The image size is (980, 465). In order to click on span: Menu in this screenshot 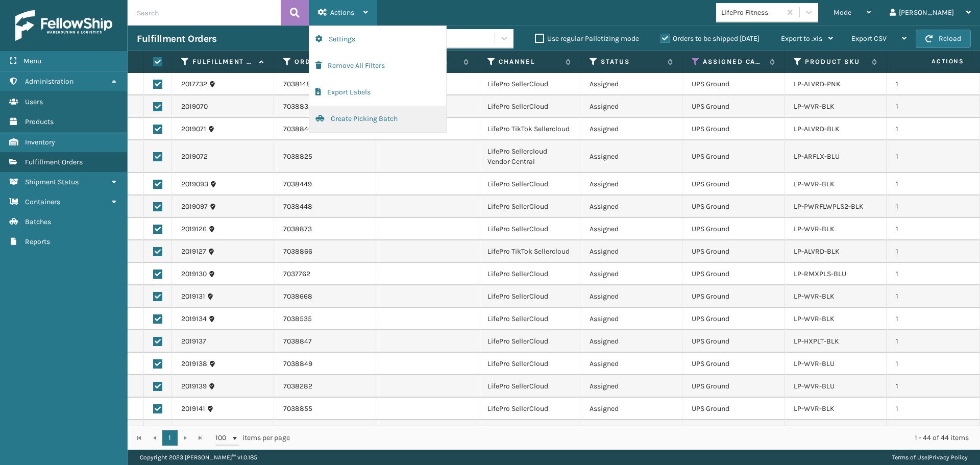, I will do `click(32, 60)`.